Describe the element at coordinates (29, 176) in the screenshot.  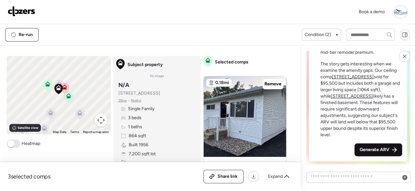
I see `span: 3 selected comps` at that location.